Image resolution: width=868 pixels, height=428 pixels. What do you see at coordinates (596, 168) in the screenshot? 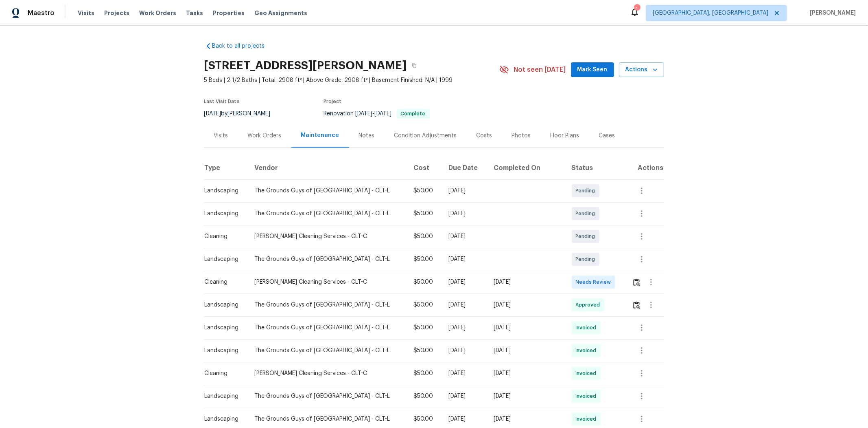
I see `th: Status` at bounding box center [596, 168].